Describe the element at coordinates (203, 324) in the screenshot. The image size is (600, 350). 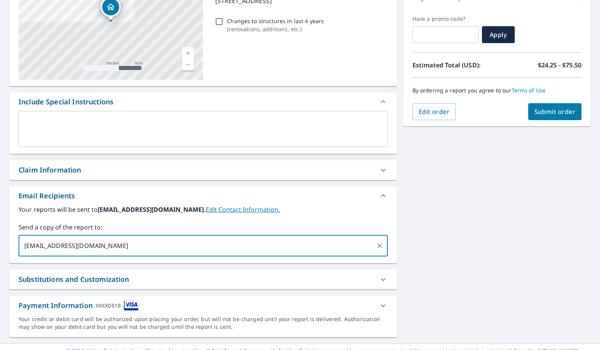
I see `div: Your credit or debit card will be authorized upon placing your order, but will not be charged unt...` at that location.